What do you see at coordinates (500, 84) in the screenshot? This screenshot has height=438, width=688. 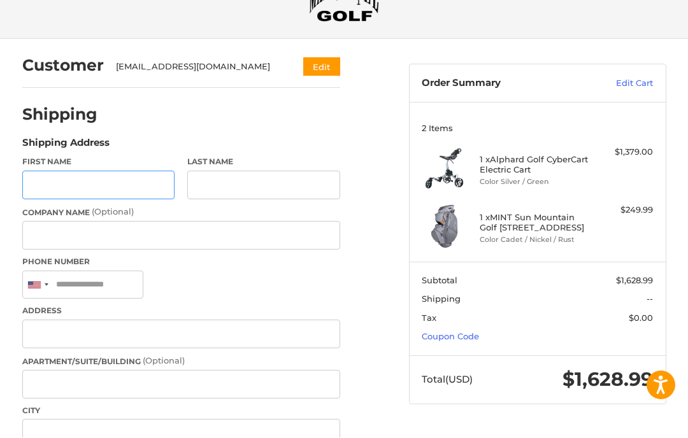 I see `h3: Order Summary` at bounding box center [500, 84].